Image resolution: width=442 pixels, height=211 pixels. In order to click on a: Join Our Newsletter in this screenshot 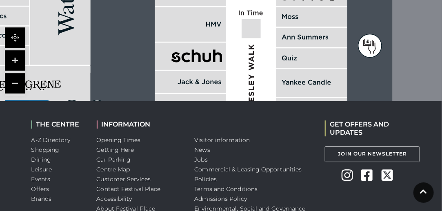, I will do `click(372, 154)`.